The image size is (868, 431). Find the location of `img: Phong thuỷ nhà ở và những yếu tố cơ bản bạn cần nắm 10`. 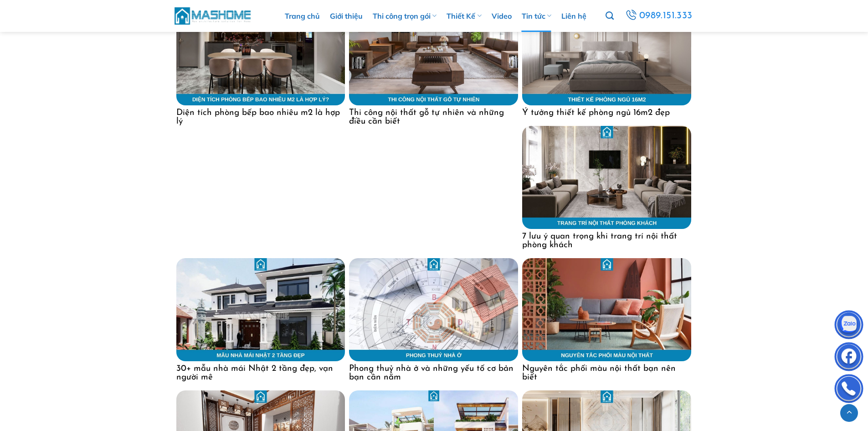

img: Phong thuỷ nhà ở và những yếu tố cơ bản bạn cần nắm 10 is located at coordinates (434, 310).